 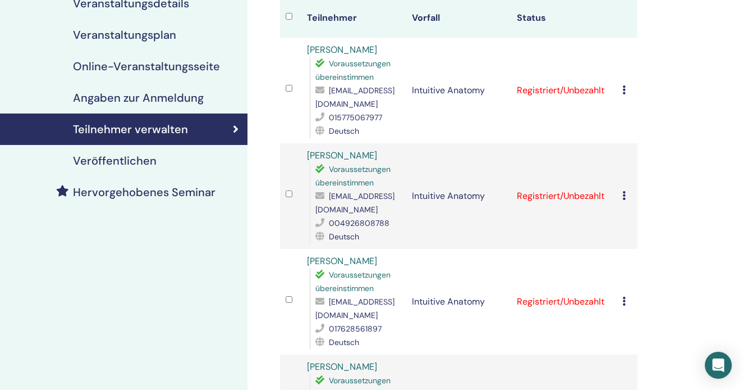 What do you see at coordinates (147, 66) in the screenshot?
I see `h4: Online-Veranstaltungsseite` at bounding box center [147, 66].